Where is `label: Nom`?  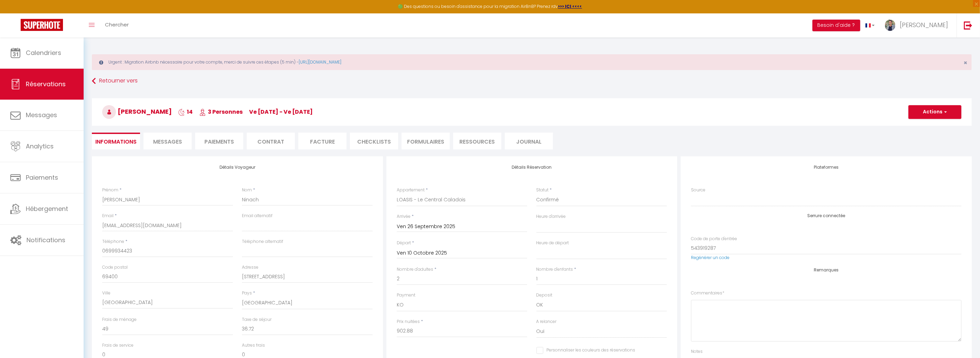 label: Nom is located at coordinates (247, 190).